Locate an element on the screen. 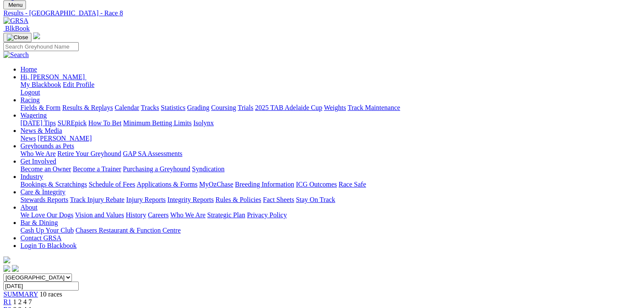 The image size is (644, 308). a: Tracks is located at coordinates (150, 107).